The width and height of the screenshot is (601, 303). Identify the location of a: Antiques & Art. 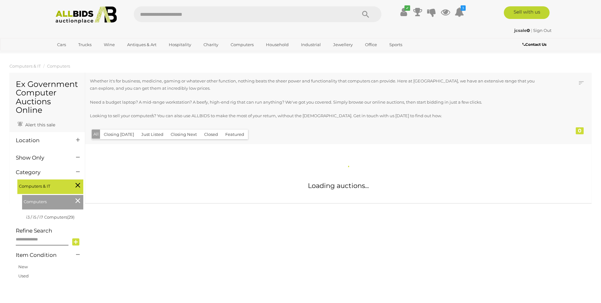
(142, 44).